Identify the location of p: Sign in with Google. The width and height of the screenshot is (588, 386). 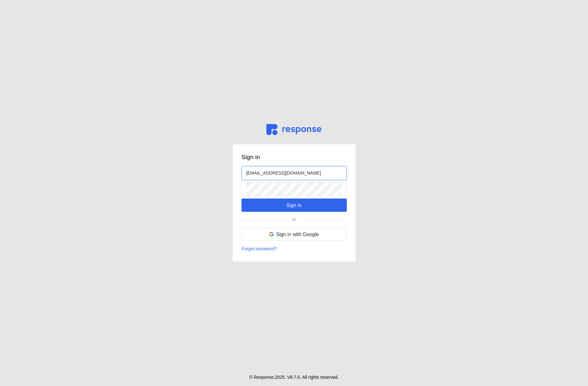
(298, 234).